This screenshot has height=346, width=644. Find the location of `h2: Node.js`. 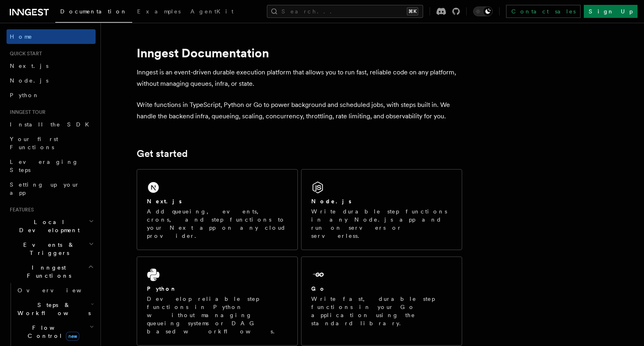

h2: Node.js is located at coordinates (331, 201).